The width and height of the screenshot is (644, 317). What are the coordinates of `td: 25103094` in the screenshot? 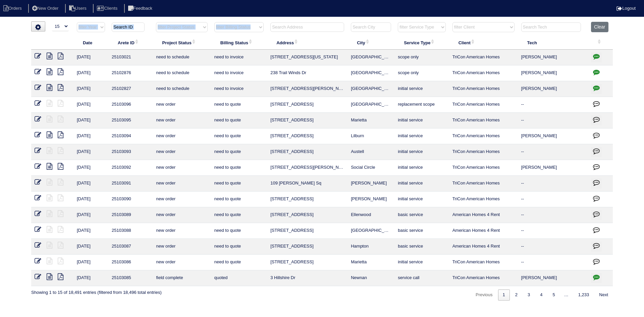 It's located at (130, 136).